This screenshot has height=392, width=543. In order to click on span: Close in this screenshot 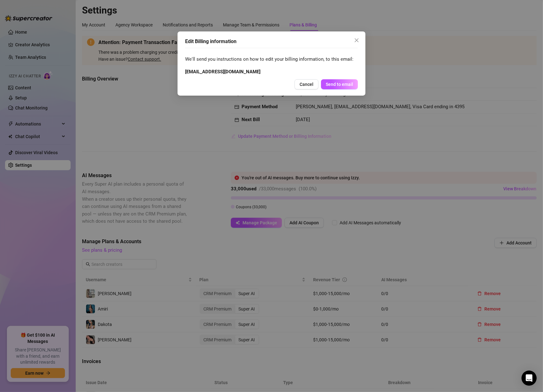, I will do `click(357, 40)`.